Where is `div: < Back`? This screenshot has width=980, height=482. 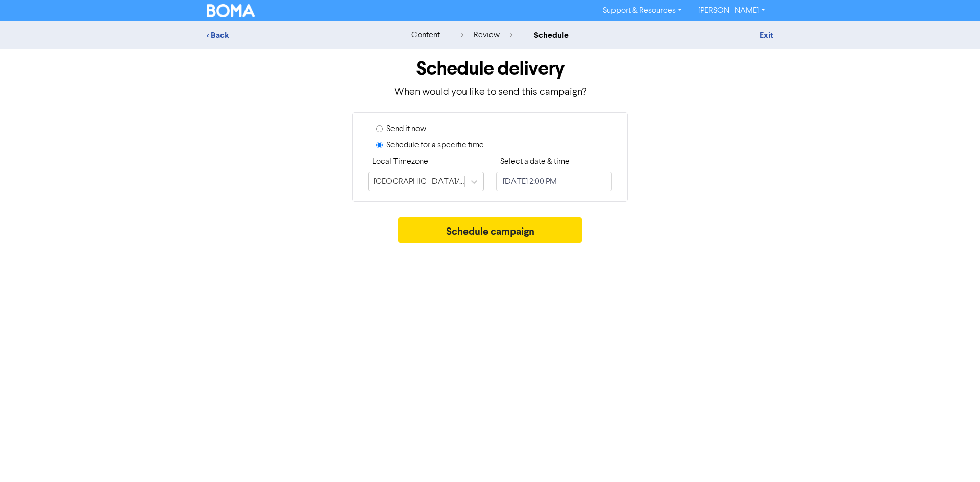 div: < Back is located at coordinates (296, 35).